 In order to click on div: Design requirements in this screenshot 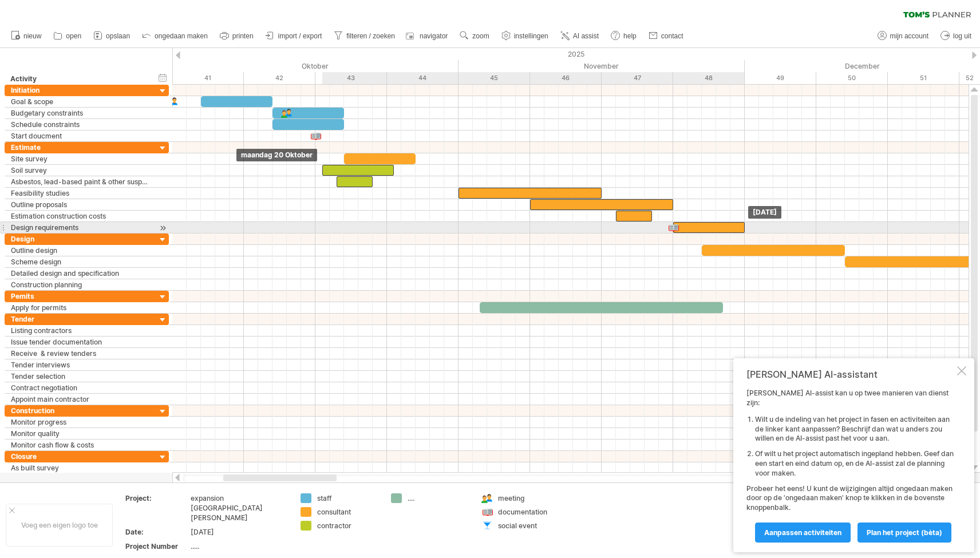, I will do `click(81, 227)`.